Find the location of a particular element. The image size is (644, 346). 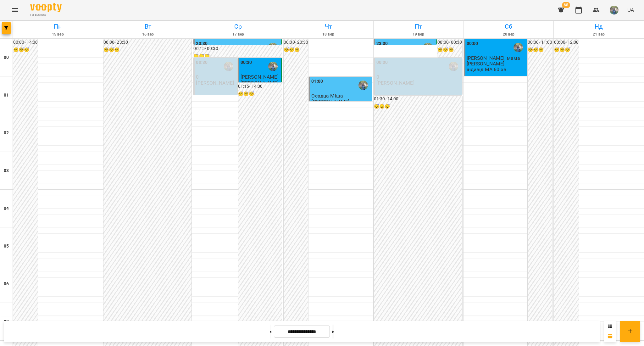

img: Voopty Logo is located at coordinates (46, 8).